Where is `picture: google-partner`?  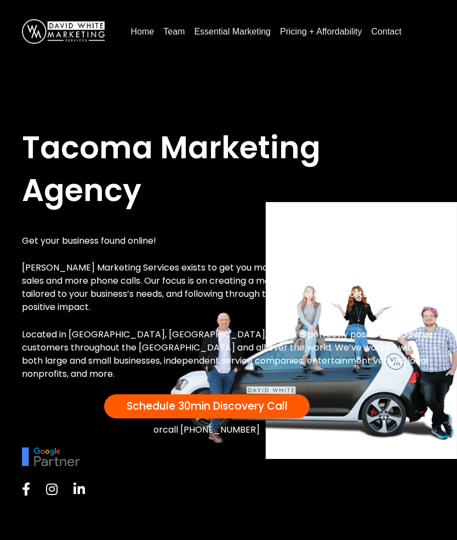
picture: google-partner is located at coordinates (51, 456).